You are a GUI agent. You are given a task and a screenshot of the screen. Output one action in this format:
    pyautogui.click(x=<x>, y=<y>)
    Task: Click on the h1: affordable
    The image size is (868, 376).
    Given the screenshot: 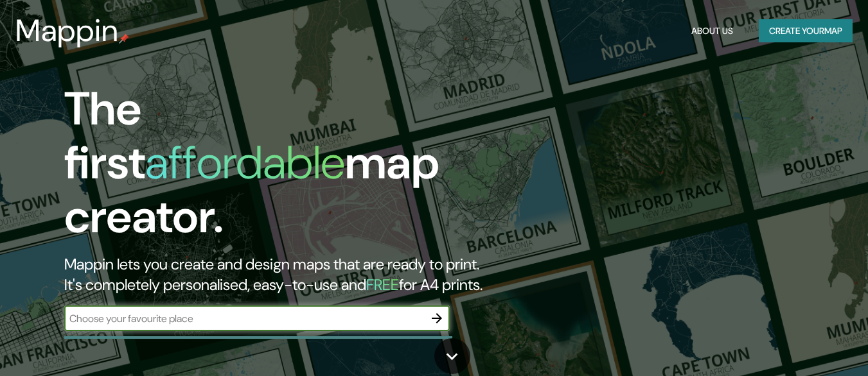 What is the action you would take?
    pyautogui.click(x=245, y=162)
    